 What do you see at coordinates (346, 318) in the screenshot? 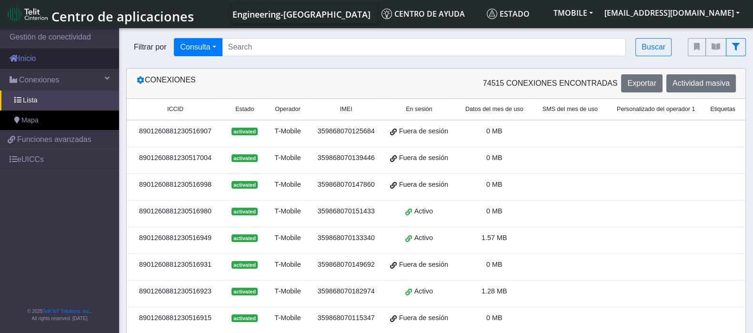
I see `div: 359868070115347` at bounding box center [346, 318].